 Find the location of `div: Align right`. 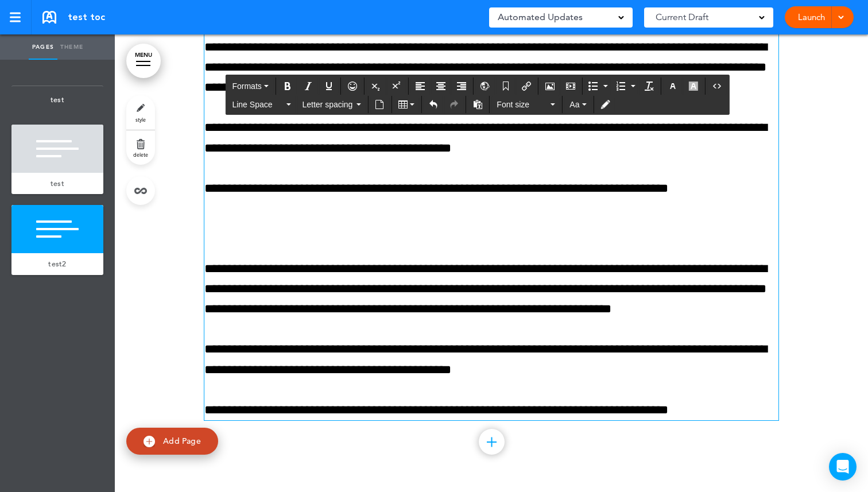

div: Align right is located at coordinates (462, 86).